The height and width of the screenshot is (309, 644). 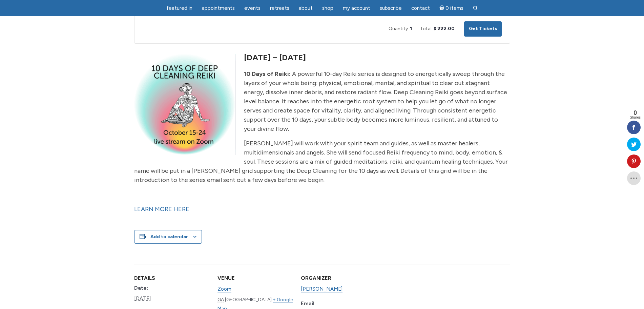 I want to click on span: Subscribe, so click(x=390, y=8).